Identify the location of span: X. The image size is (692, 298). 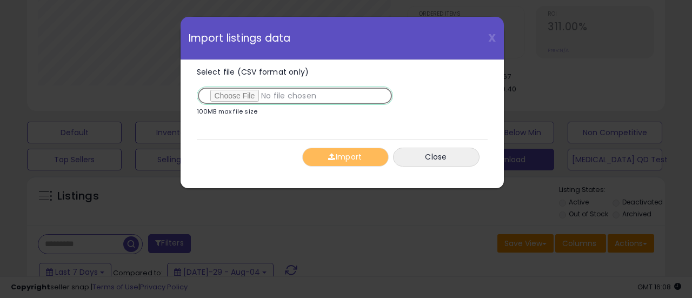
(492, 38).